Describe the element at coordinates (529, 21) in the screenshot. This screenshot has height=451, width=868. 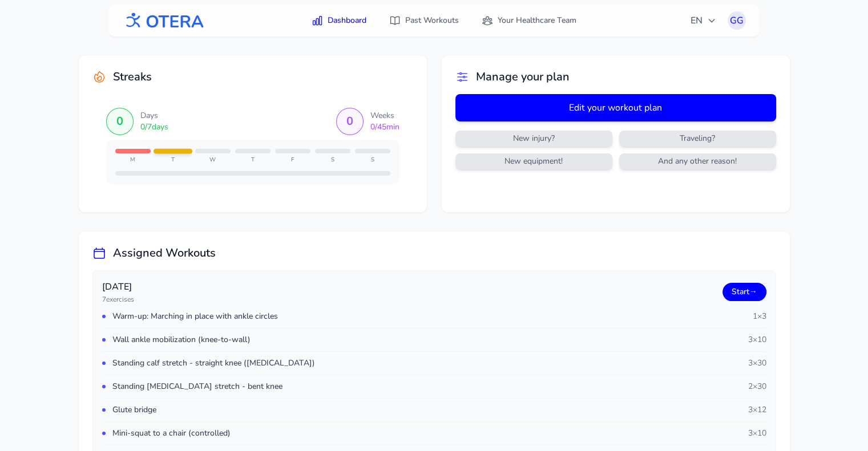
I see `a: Your Healthcare Team` at that location.